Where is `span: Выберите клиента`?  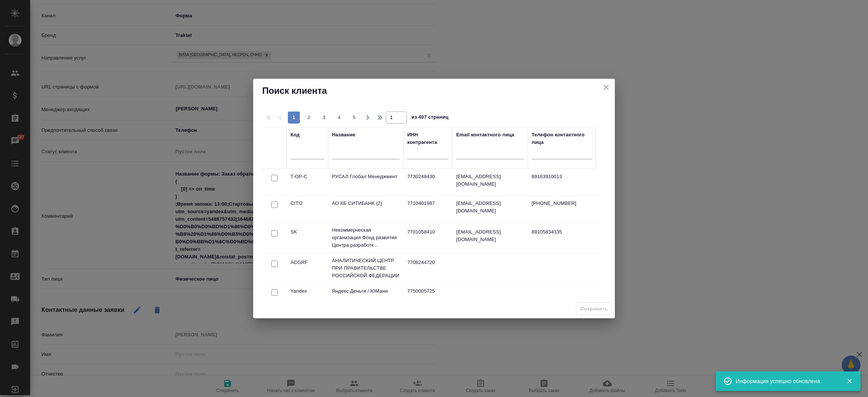
span: Выберите клиента is located at coordinates (593, 309).